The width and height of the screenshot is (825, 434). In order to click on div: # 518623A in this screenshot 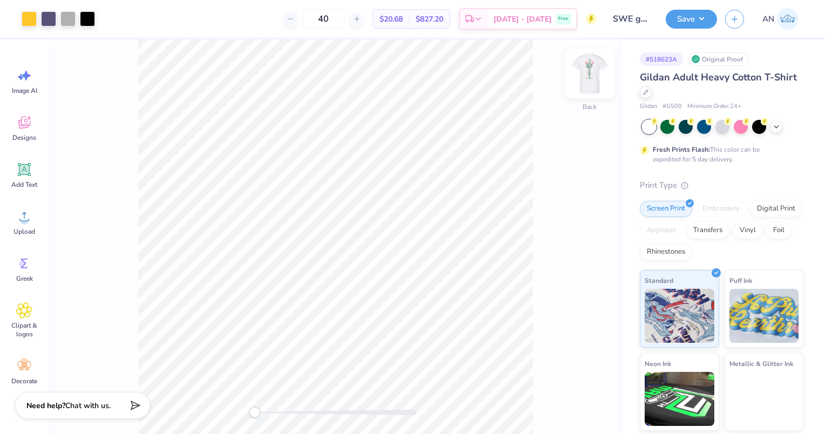, I will do `click(661, 59)`.